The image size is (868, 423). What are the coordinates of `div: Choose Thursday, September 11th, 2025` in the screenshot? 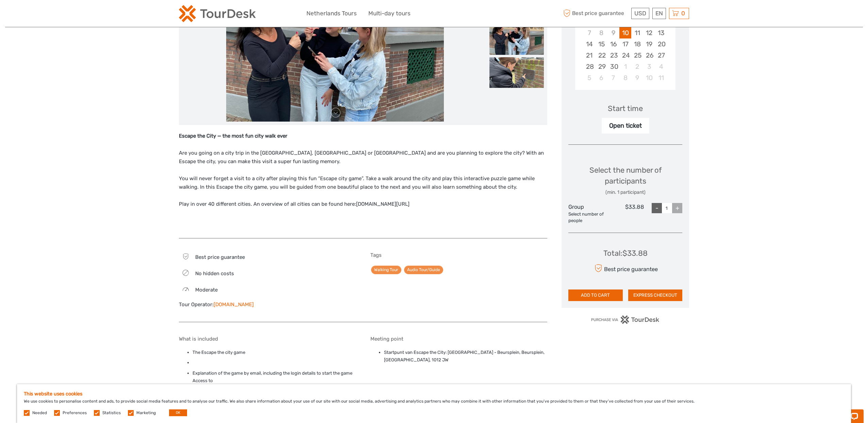 It's located at (637, 33).